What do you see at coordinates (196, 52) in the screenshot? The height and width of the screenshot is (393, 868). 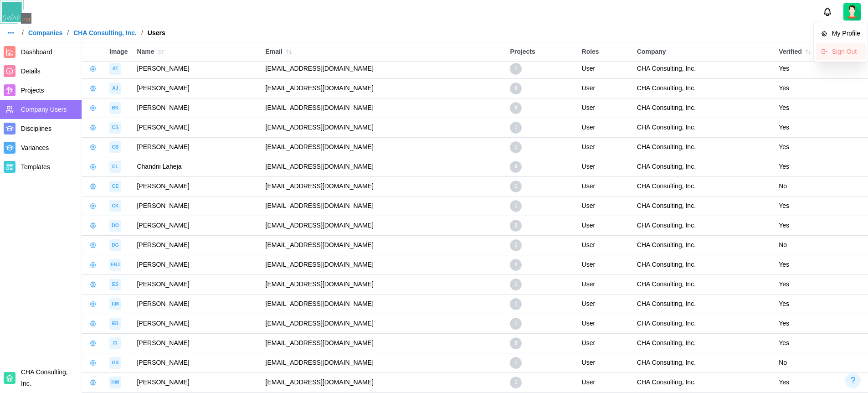 I see `div: Name` at bounding box center [196, 52].